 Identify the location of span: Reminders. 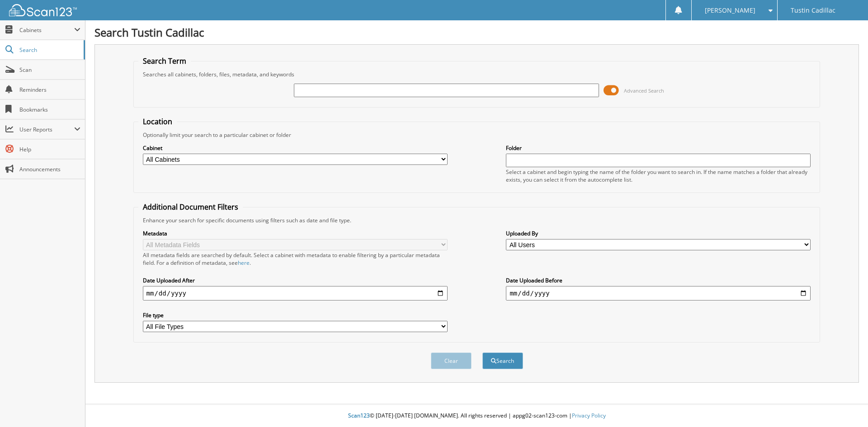
(50, 89).